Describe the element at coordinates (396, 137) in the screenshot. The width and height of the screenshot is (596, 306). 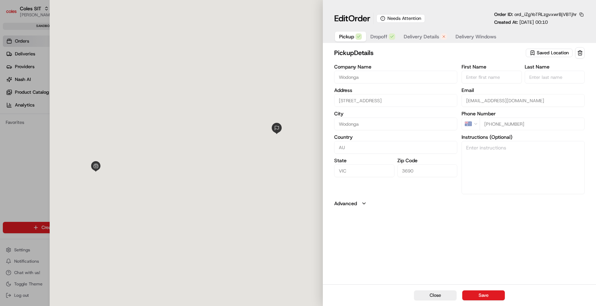
I see `label: Country` at that location.